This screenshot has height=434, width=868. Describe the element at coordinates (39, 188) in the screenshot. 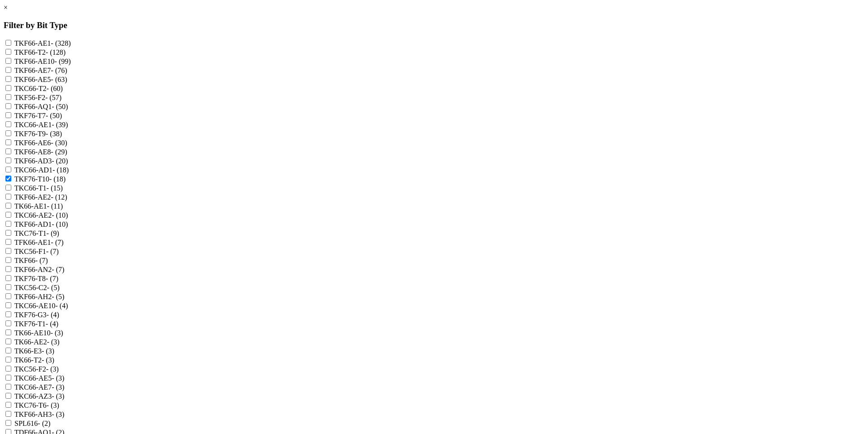

I see `label: TKC66-T1` at that location.